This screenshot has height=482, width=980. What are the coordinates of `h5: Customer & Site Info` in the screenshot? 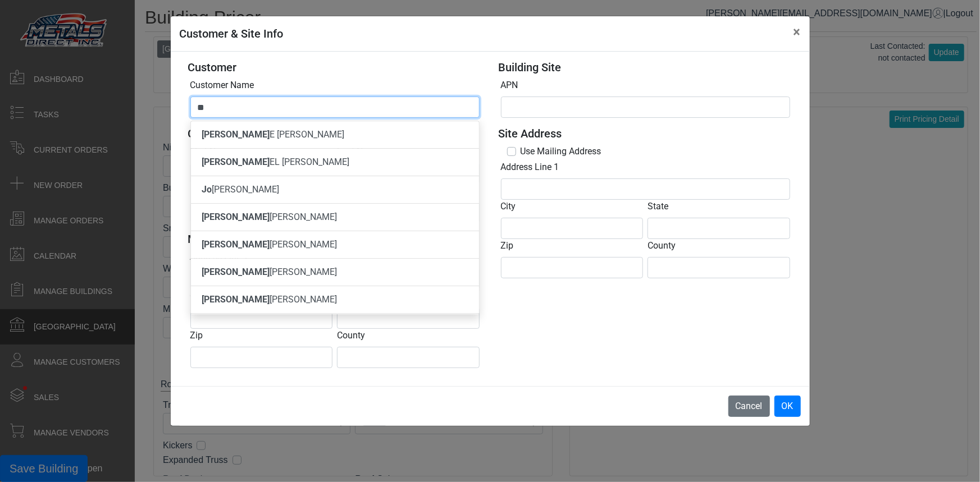 It's located at (232, 33).